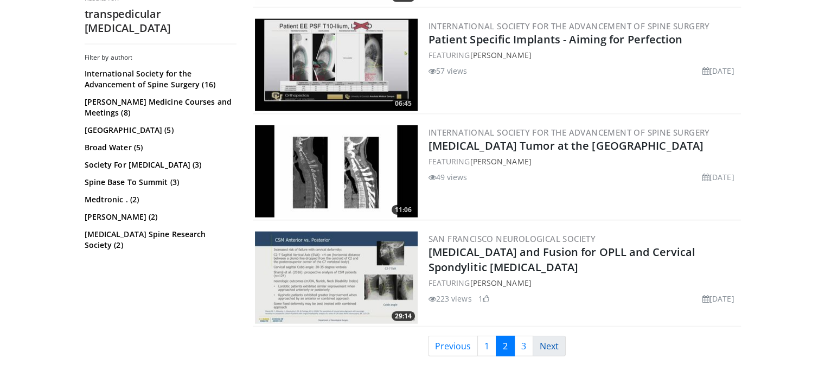 This screenshot has height=377, width=825. What do you see at coordinates (403, 316) in the screenshot?
I see `span: 29:14` at bounding box center [403, 316].